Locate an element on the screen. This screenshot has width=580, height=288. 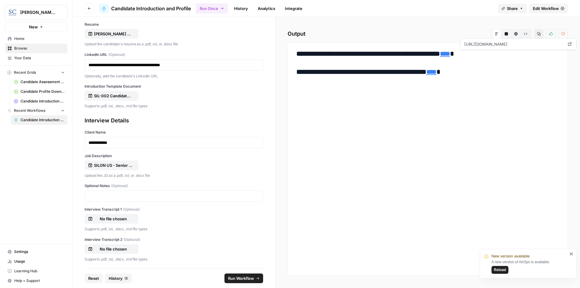
a: Settings is located at coordinates (36, 252).